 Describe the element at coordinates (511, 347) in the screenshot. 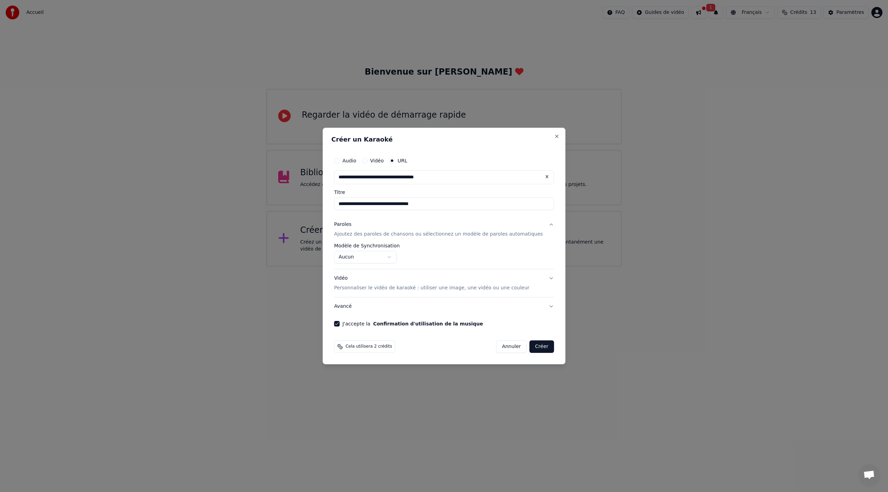

I see `button: Annuler` at that location.